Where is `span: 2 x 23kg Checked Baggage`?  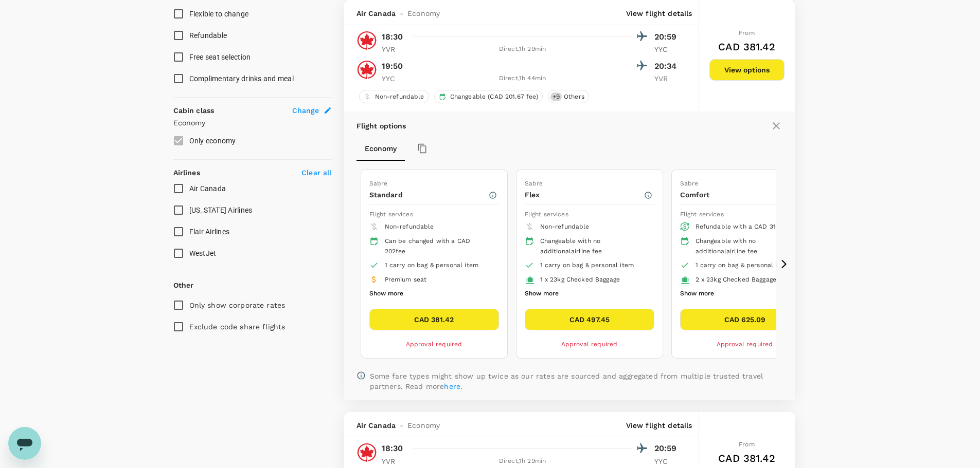 span: 2 x 23kg Checked Baggage is located at coordinates (737, 279).